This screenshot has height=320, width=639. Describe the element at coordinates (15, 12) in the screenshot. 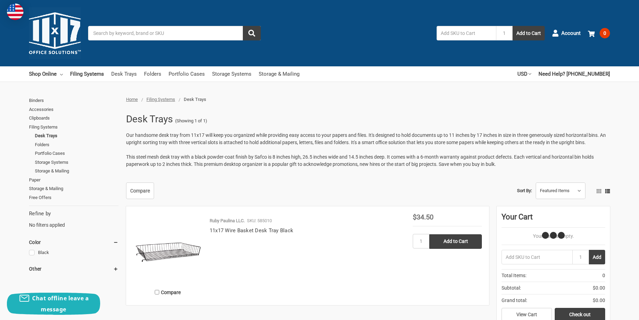

I see `img: duty and tax information for United States` at that location.